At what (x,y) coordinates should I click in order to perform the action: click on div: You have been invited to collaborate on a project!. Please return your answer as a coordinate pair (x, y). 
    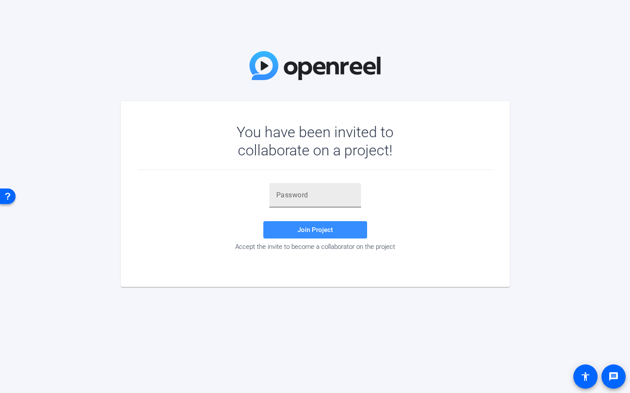
    Looking at the image, I should click on (315, 141).